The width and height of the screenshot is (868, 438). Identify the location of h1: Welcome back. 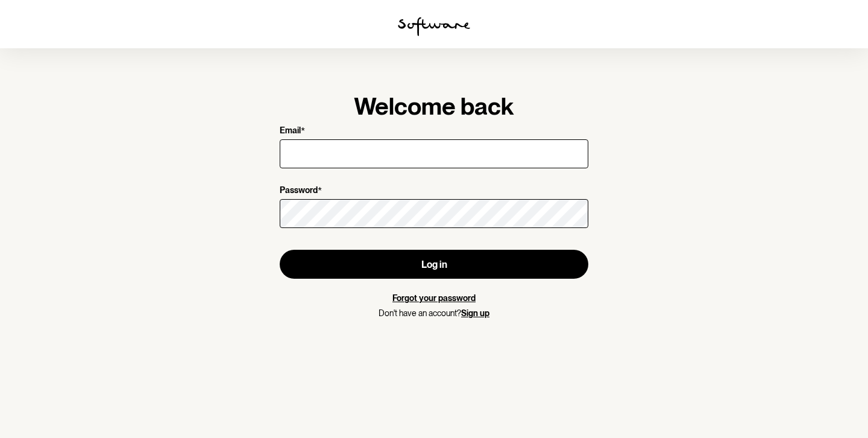
(434, 106).